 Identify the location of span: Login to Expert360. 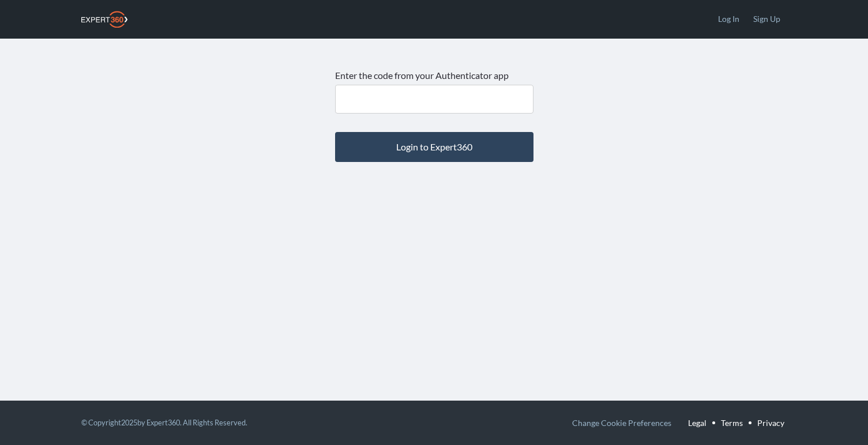
(434, 146).